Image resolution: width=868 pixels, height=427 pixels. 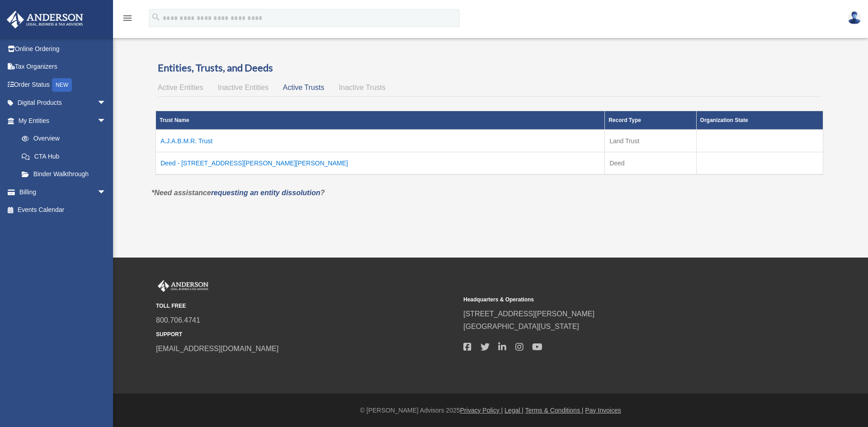 What do you see at coordinates (514, 411) in the screenshot?
I see `a: Legal |` at bounding box center [514, 411].